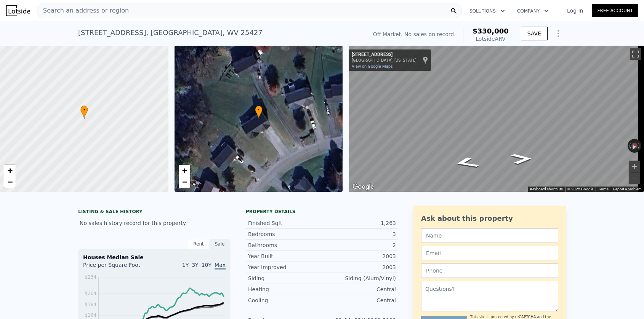  I want to click on a: Log In, so click(575, 11).